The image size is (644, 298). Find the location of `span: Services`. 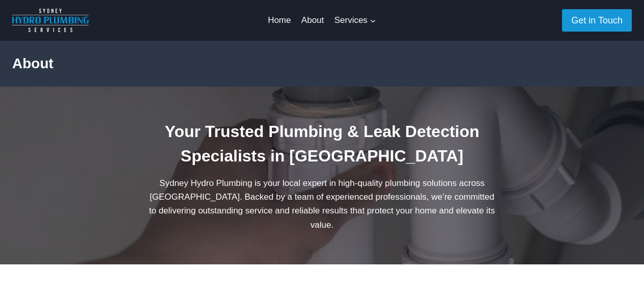

span: Services is located at coordinates (355, 19).